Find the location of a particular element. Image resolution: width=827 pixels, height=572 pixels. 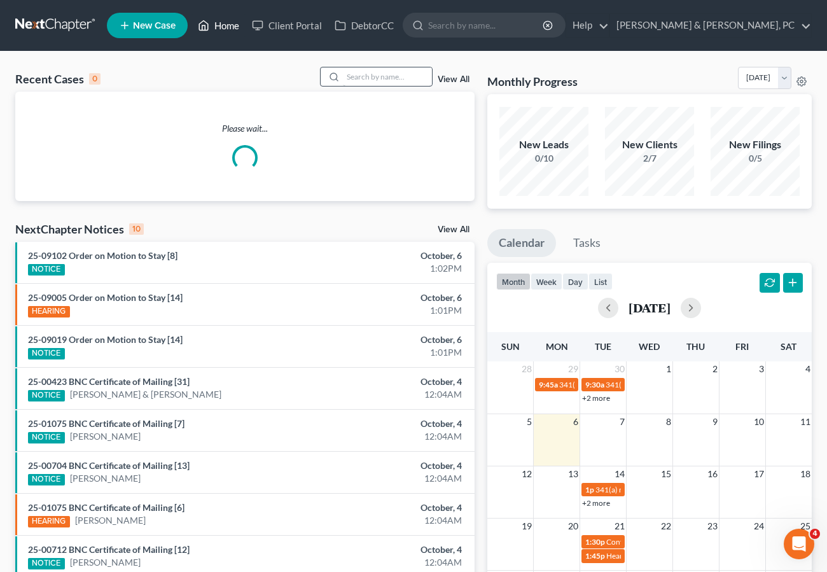

span: 28 is located at coordinates (527, 369).